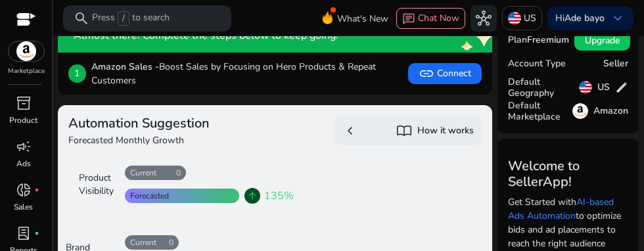 This screenshot has width=644, height=251. I want to click on div: Product Visibility, so click(98, 184).